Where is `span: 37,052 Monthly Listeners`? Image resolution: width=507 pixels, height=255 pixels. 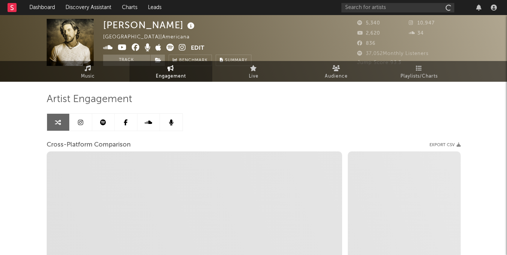
span: 37,052 Monthly Listeners is located at coordinates (393, 53).